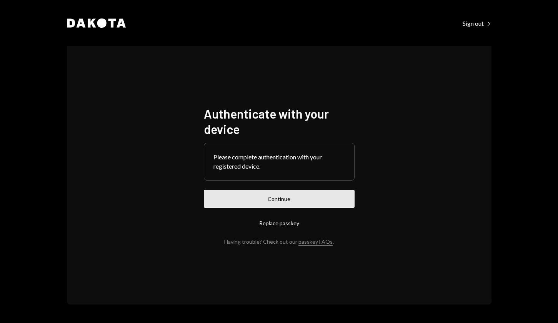 The height and width of the screenshot is (323, 558). Describe the element at coordinates (279, 162) in the screenshot. I see `div: Please complete authentication with your registered device.` at that location.